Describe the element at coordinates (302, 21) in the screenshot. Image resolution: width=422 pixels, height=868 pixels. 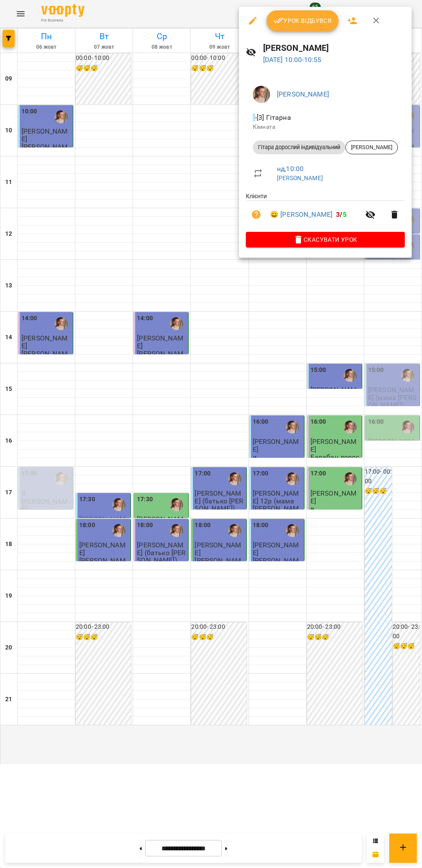
I see `span: Урок відбувся` at that location.